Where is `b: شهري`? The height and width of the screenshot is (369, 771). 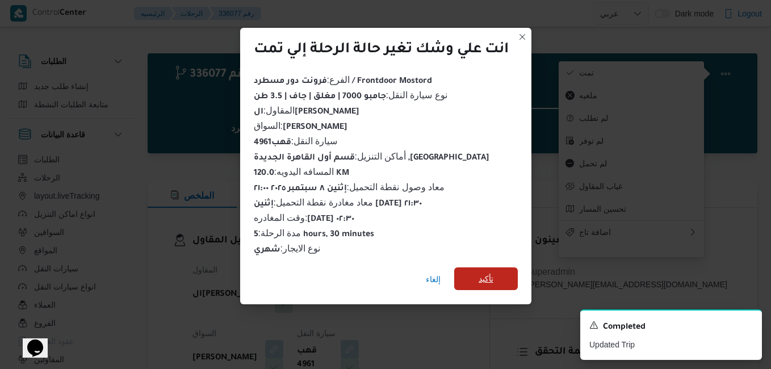 b: شهري is located at coordinates (267, 250).